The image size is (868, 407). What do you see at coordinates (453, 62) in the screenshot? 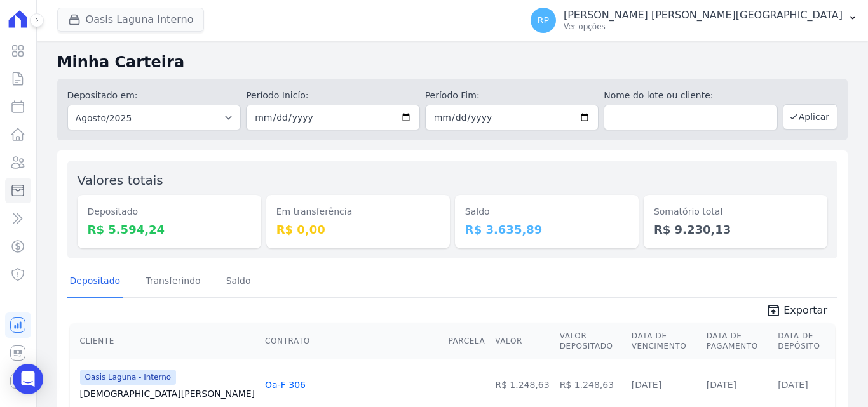
I see `h2: Minha Carteira` at bounding box center [453, 62].